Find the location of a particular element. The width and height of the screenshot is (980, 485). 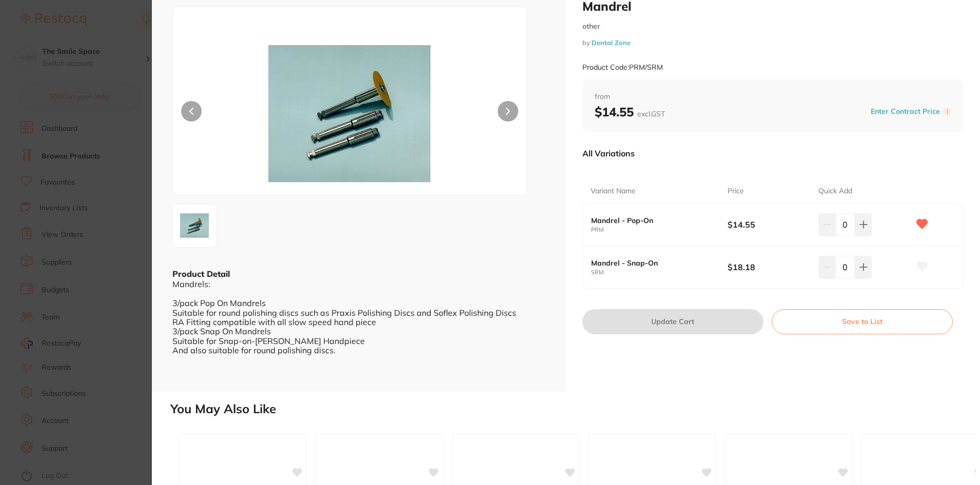

span: from is located at coordinates (773, 97).